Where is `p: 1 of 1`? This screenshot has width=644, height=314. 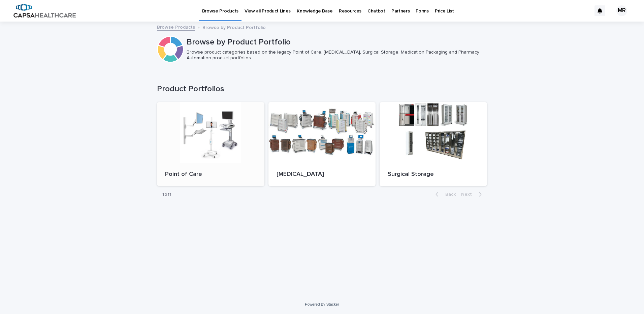 p: 1 of 1 is located at coordinates (166, 194).